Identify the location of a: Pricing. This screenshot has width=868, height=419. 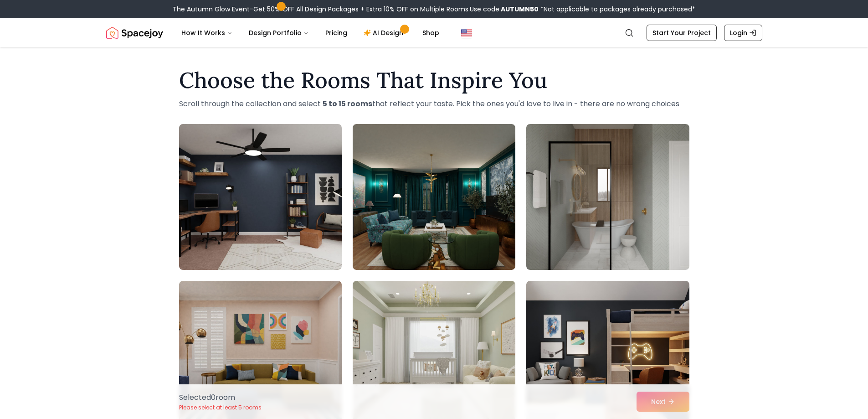
(336, 33).